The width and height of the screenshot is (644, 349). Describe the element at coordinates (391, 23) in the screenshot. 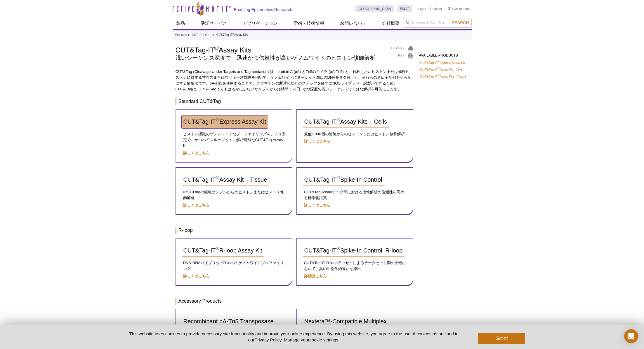

I see `a: 会社概要` at that location.